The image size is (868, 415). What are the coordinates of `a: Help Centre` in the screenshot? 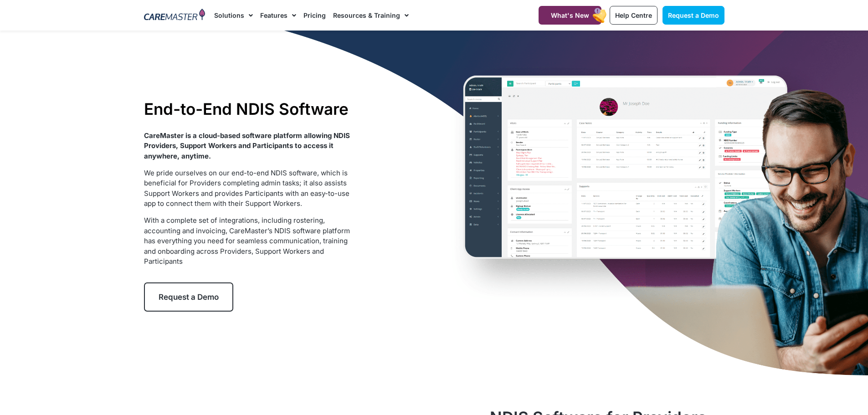 It's located at (633, 15).